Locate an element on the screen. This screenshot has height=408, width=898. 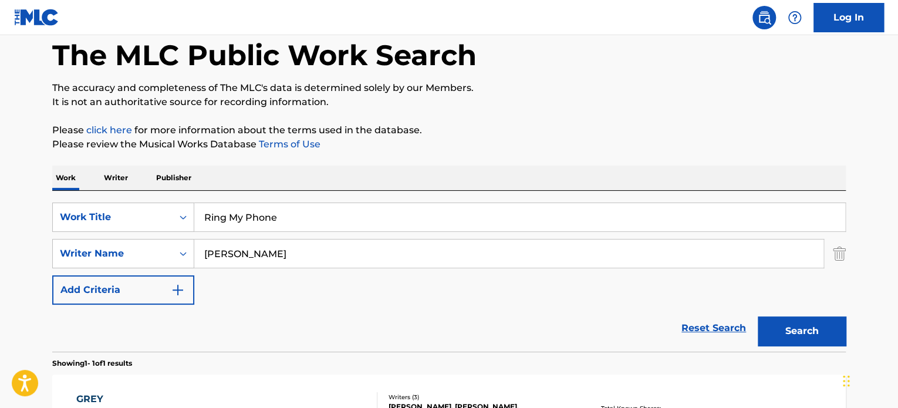
a: Terms of Use is located at coordinates (288, 144).